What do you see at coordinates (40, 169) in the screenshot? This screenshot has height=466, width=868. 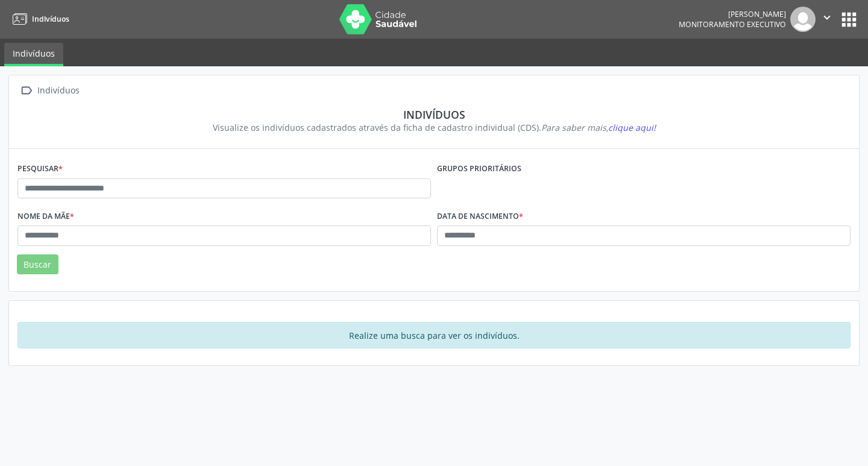 I see `label: Pesquisar` at bounding box center [40, 169].